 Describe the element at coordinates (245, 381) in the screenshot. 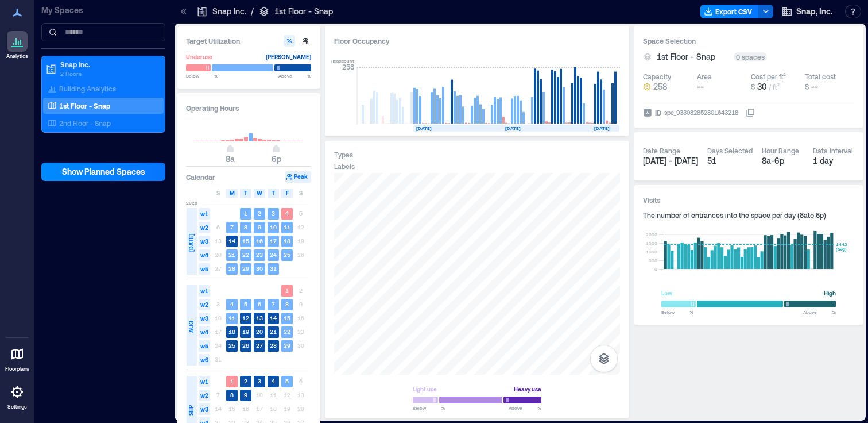

I see `text: 2` at that location.